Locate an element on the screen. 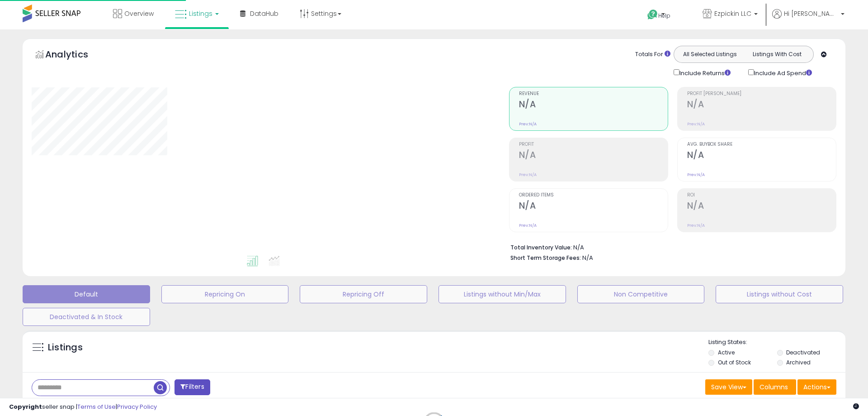 Image resolution: width=868 pixels, height=416 pixels. span: Ezpickin LLC is located at coordinates (732, 13).